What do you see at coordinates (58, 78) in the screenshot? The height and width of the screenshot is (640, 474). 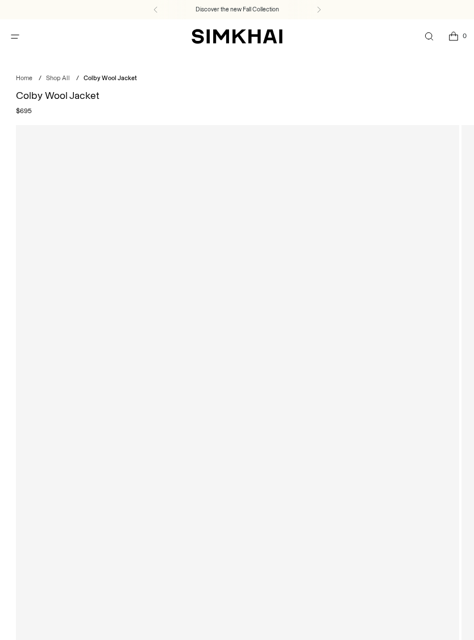 I see `a: Shop All` at bounding box center [58, 78].